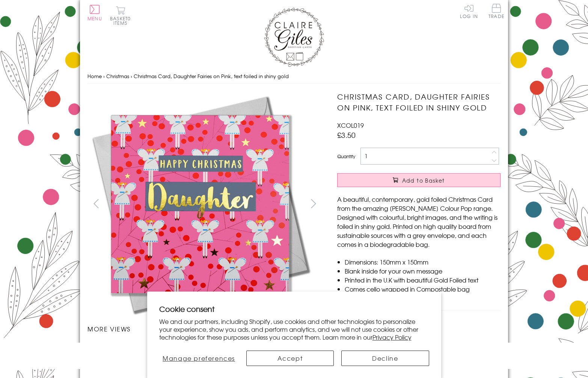 This screenshot has width=588, height=378. I want to click on a: Christmas, so click(117, 76).